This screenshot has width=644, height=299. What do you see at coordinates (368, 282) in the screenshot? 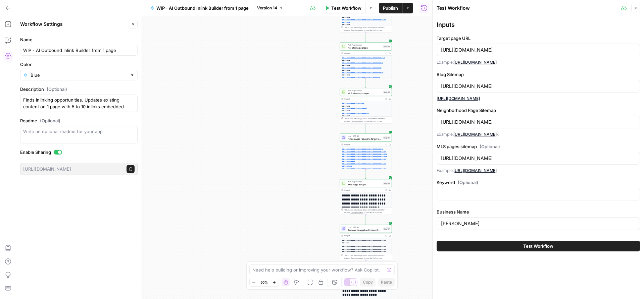
I see `span: Copy` at bounding box center [368, 282].